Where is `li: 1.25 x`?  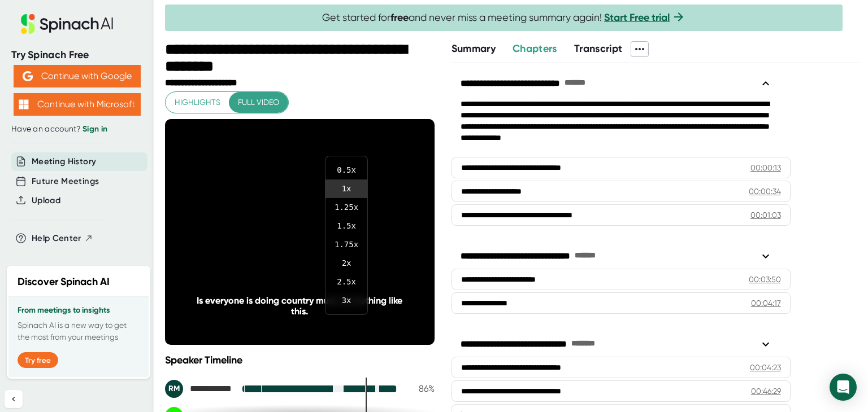
li: 1.25 x is located at coordinates (347, 207).